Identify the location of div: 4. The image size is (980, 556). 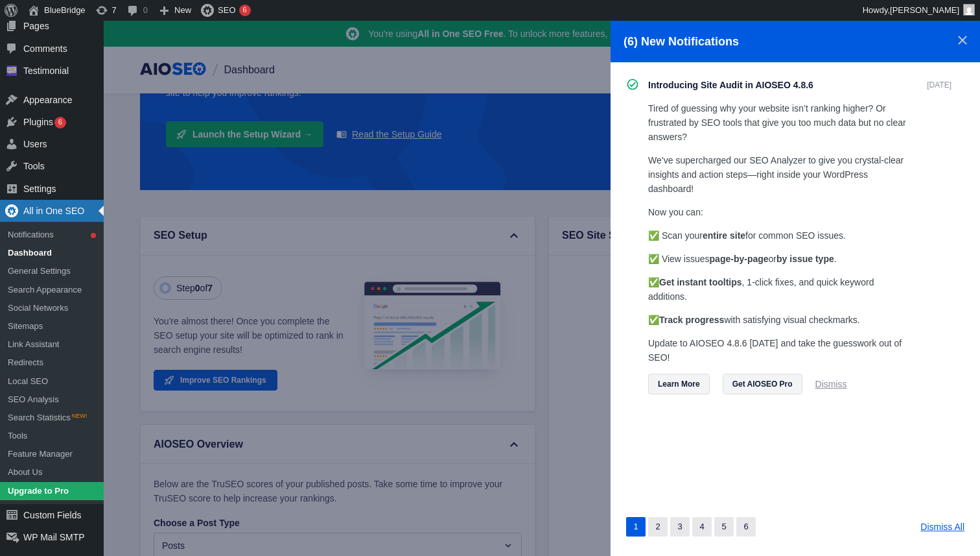
(702, 527).